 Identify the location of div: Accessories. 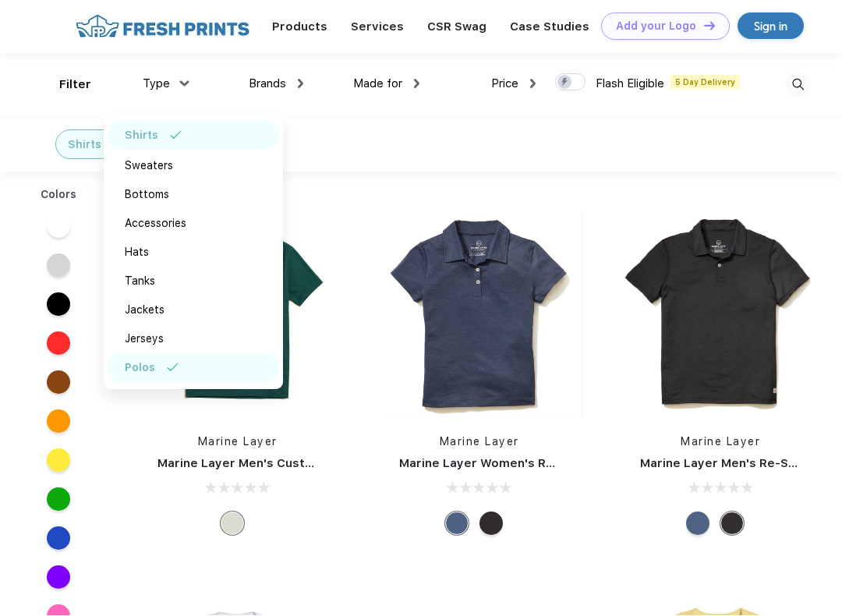
(155, 224).